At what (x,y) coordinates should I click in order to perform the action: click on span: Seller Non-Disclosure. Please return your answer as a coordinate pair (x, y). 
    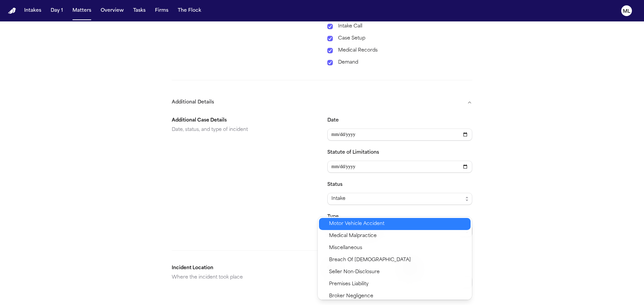
    Looking at the image, I should click on (354, 272).